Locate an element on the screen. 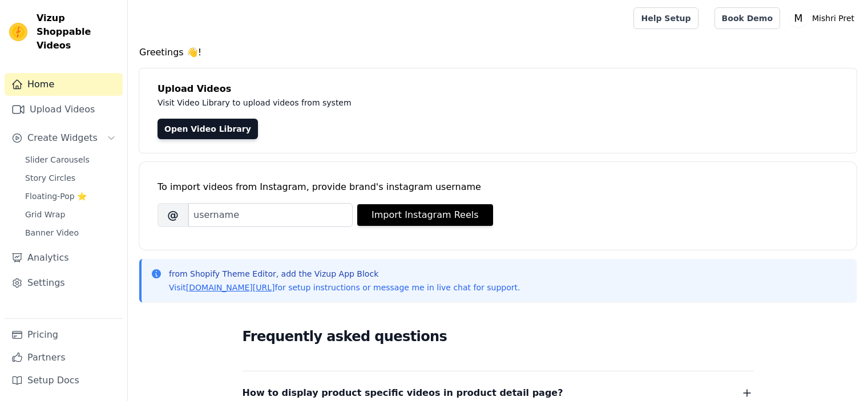 This screenshot has height=401, width=868. text: M is located at coordinates (798, 18).